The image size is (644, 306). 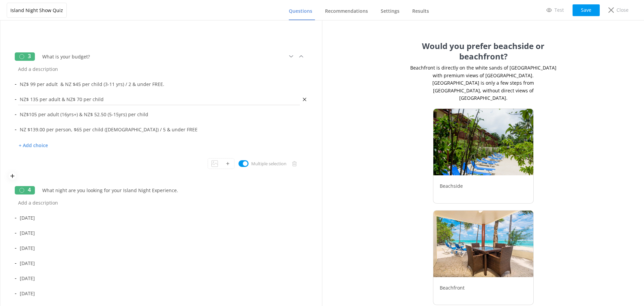 I want to click on span: Settings, so click(x=390, y=11).